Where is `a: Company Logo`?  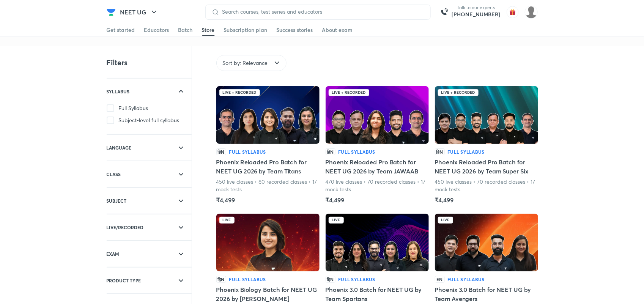 a: Company Logo is located at coordinates (111, 12).